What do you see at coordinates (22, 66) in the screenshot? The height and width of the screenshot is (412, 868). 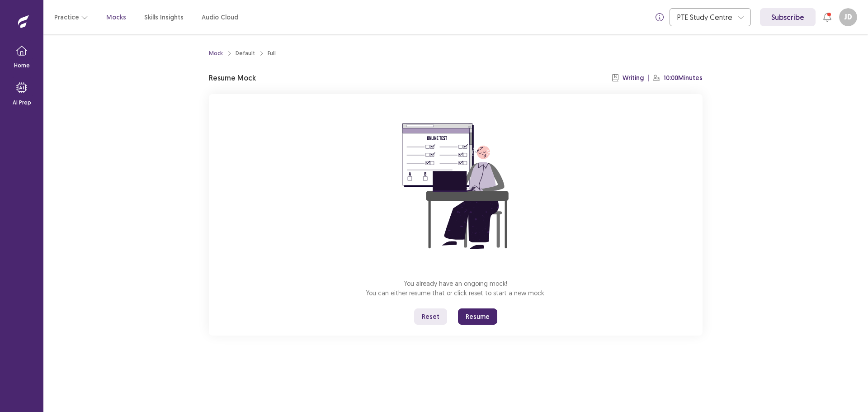 I see `p: Home` at bounding box center [22, 66].